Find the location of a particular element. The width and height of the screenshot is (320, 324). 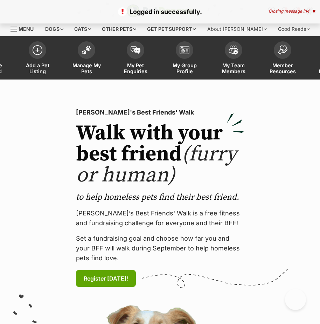

div: Cats is located at coordinates (83, 29).